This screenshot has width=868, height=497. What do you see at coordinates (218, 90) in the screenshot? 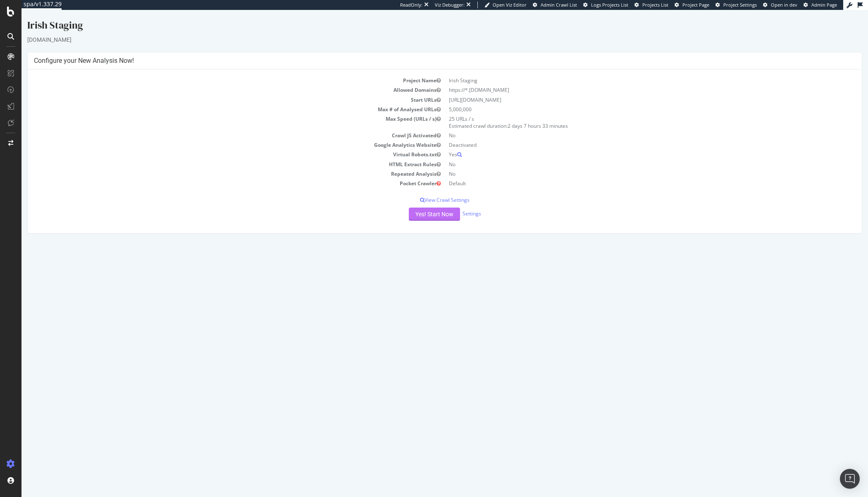
I see `td: Start URLs` at bounding box center [218, 90].